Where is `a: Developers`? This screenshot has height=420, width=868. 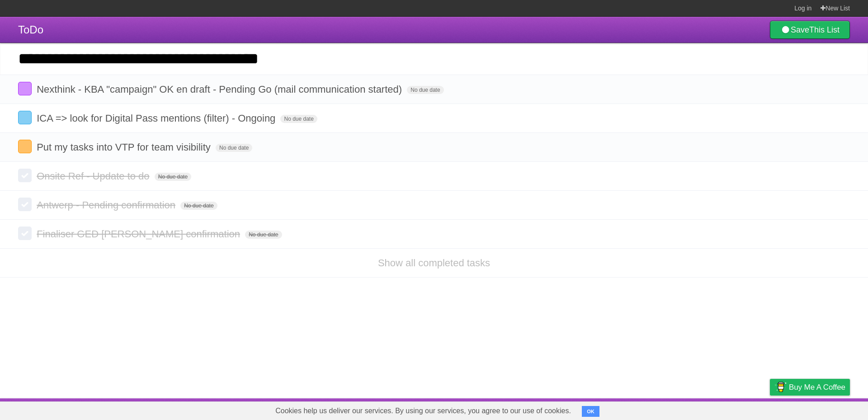
a: Developers is located at coordinates (698, 409).